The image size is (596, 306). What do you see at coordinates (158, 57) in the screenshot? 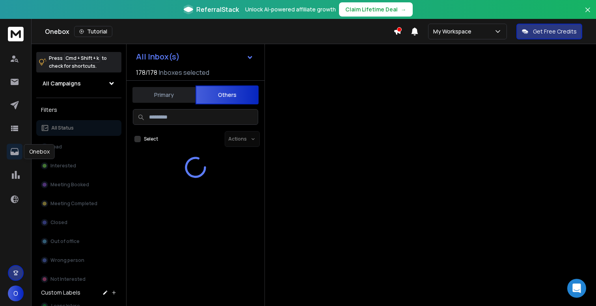
I see `h1: All Inbox(s)` at bounding box center [158, 57].